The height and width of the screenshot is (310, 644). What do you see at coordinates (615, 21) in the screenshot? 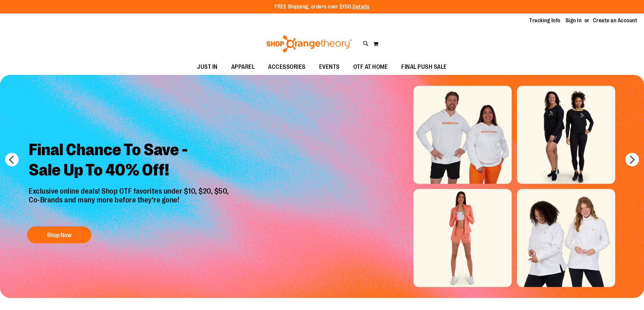
I see `a: Create an Account` at bounding box center [615, 21].